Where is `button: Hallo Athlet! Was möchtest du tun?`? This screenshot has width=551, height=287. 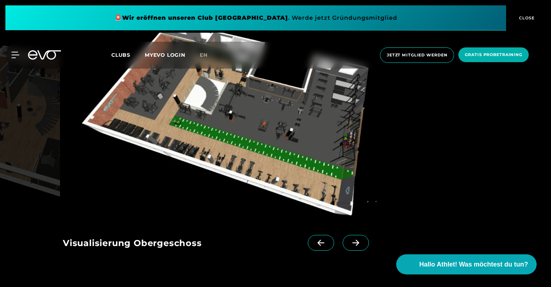 button: Hallo Athlet! Was möchtest du tun? is located at coordinates (466, 264).